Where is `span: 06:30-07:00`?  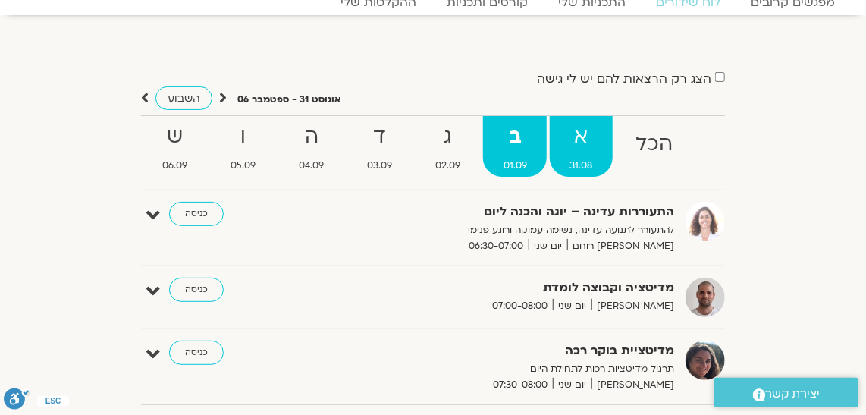
span: 06:30-07:00 is located at coordinates (496, 246).